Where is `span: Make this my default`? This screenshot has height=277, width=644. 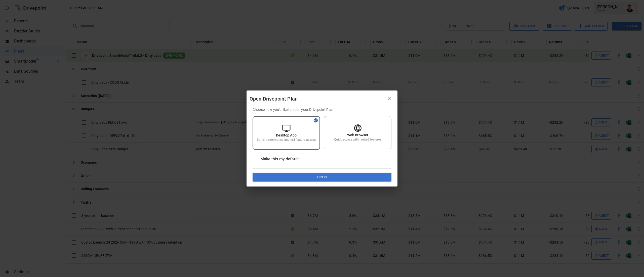 span: Make this my default is located at coordinates (280, 159).